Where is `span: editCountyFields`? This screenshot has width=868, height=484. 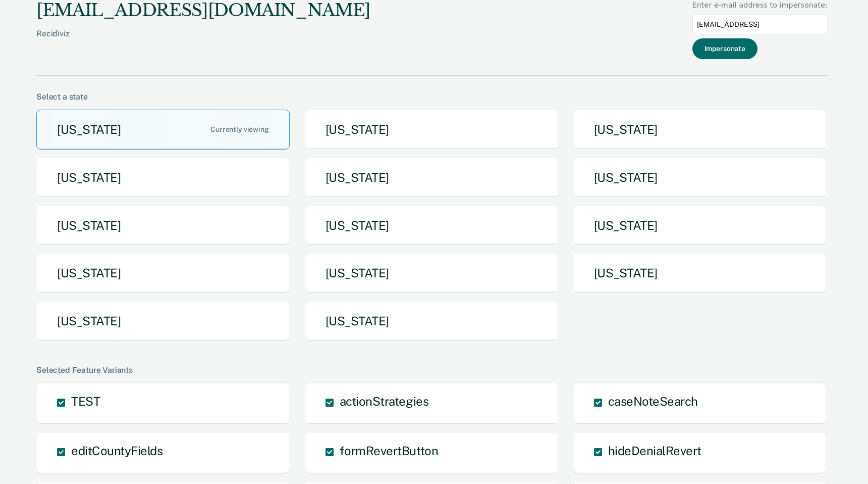 span: editCountyFields is located at coordinates (117, 450).